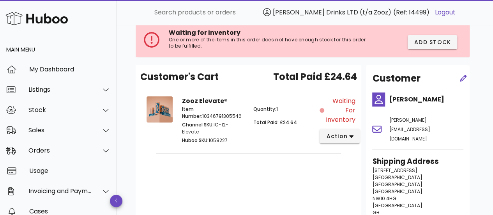 This screenshot has height=215, width=493. What do you see at coordinates (411, 12) in the screenshot?
I see `span: (Ref: 14499)` at bounding box center [411, 12].